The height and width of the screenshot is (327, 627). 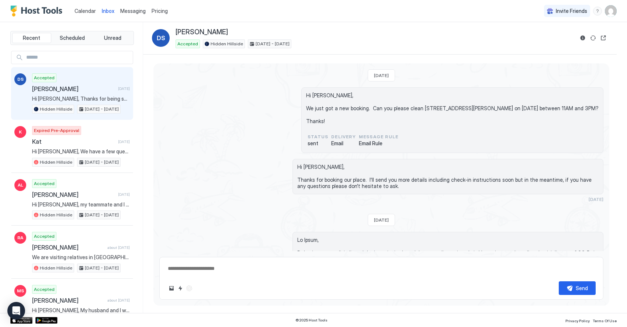 I want to click on div: Open Intercom Messenger, so click(x=16, y=311).